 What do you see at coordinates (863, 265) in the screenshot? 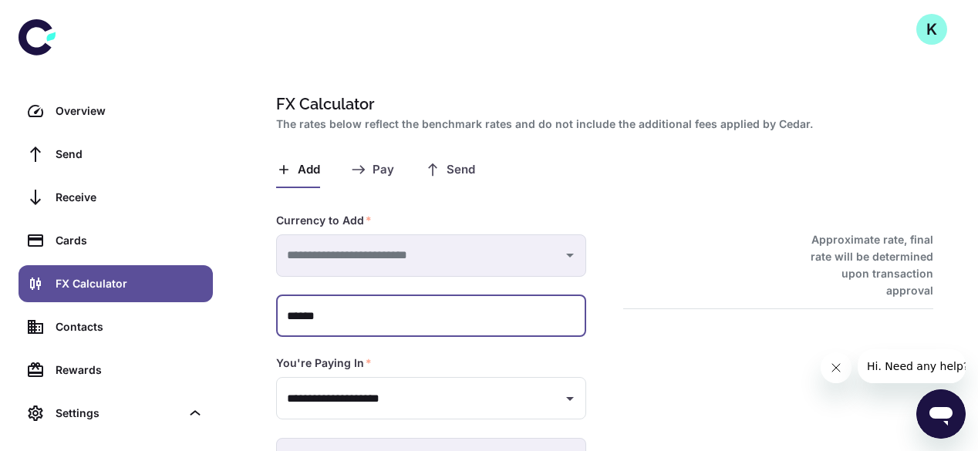
I see `h6: Approximate rate, final rate will be determined upon transaction approval` at bounding box center [863, 265].